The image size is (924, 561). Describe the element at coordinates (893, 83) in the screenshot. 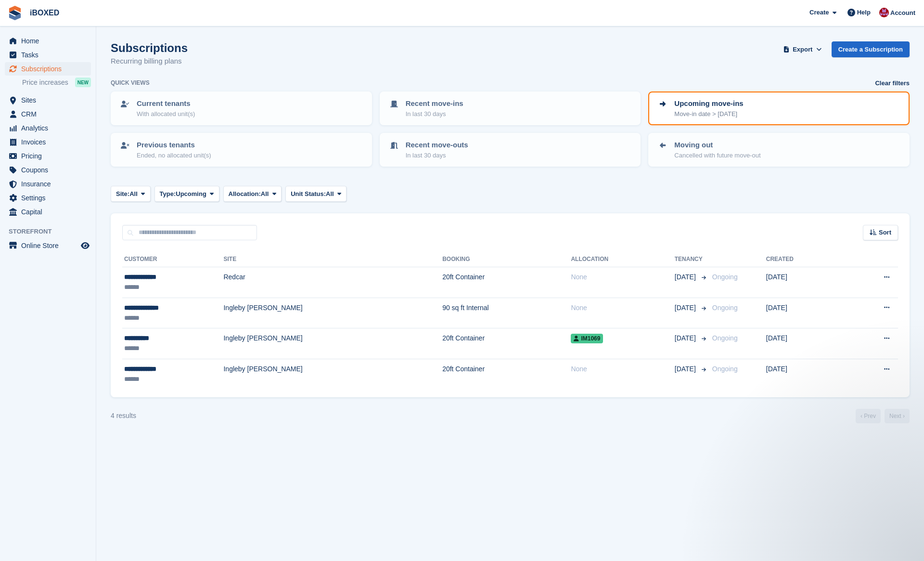

I see `a: Clear filters` at that location.